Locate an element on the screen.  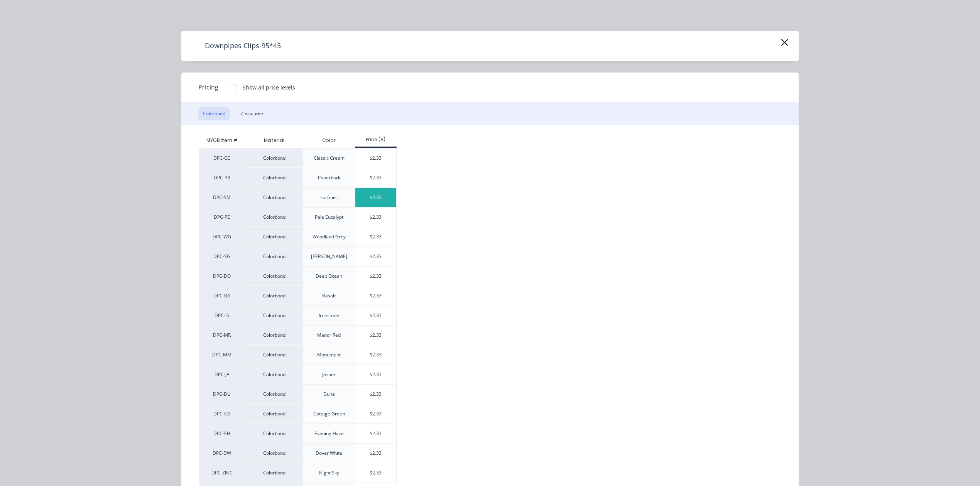
div: Woodland Grey is located at coordinates (329, 236).